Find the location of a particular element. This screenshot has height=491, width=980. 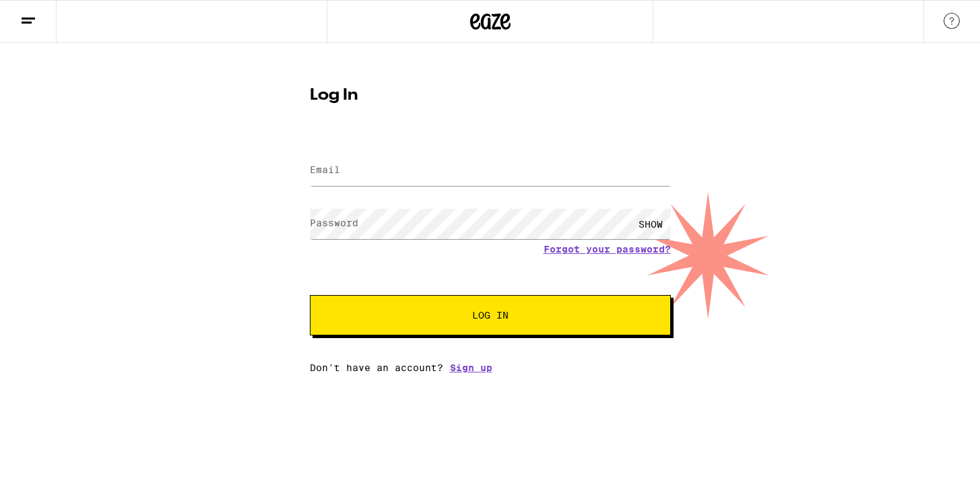

a: Sign up is located at coordinates (471, 368).